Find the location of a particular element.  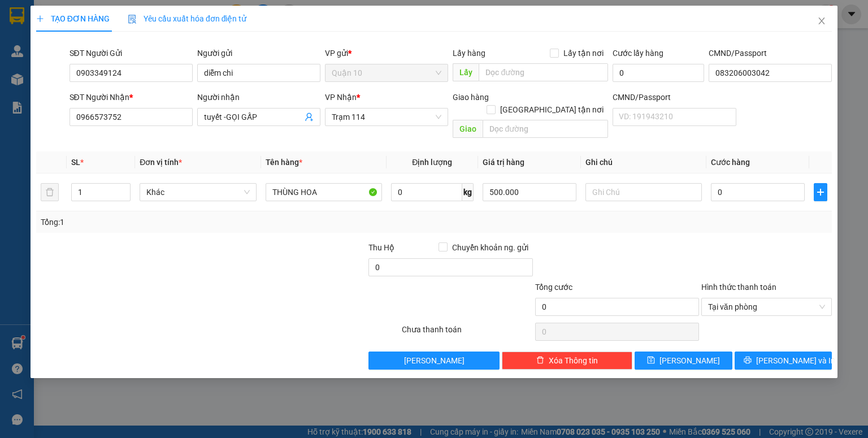

div: Người nhận is located at coordinates (259, 97).